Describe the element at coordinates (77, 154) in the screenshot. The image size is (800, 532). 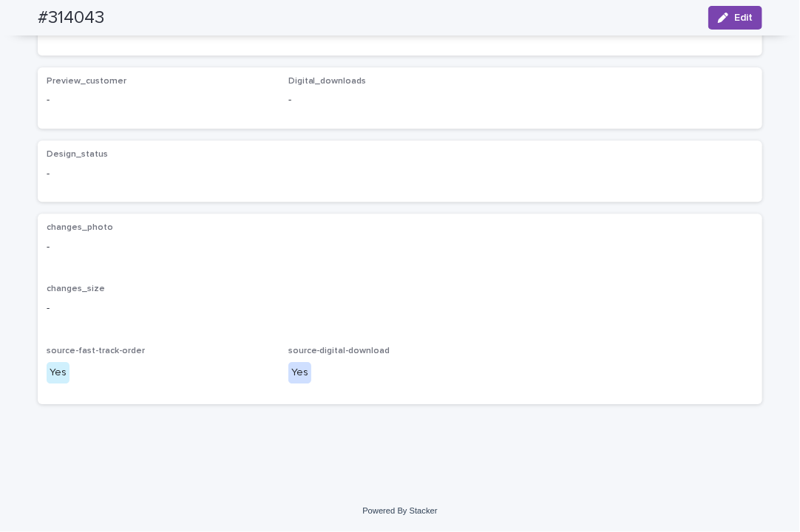
I see `span: Design_status` at that location.